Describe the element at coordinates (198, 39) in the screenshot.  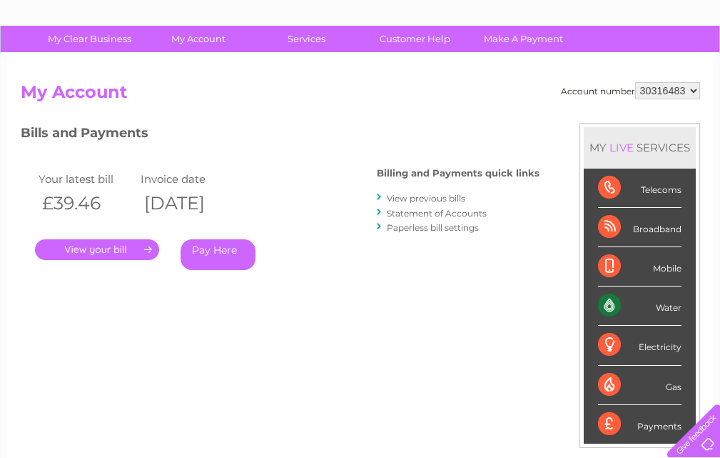
I see `a: My Account` at that location.